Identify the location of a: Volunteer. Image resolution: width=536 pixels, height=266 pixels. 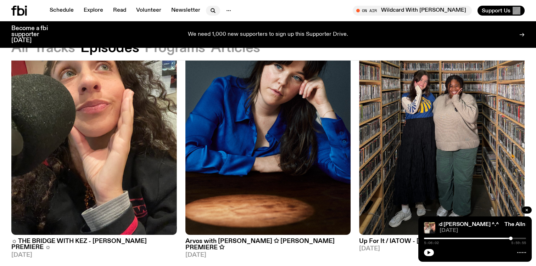
(148, 11).